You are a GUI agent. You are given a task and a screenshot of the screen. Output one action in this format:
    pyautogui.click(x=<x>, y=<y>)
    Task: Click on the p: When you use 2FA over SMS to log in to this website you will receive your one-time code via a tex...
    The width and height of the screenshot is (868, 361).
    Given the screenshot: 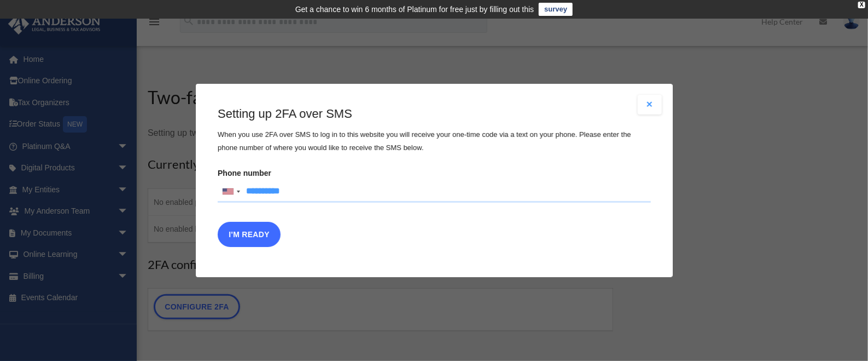 What is the action you would take?
    pyautogui.click(x=434, y=141)
    